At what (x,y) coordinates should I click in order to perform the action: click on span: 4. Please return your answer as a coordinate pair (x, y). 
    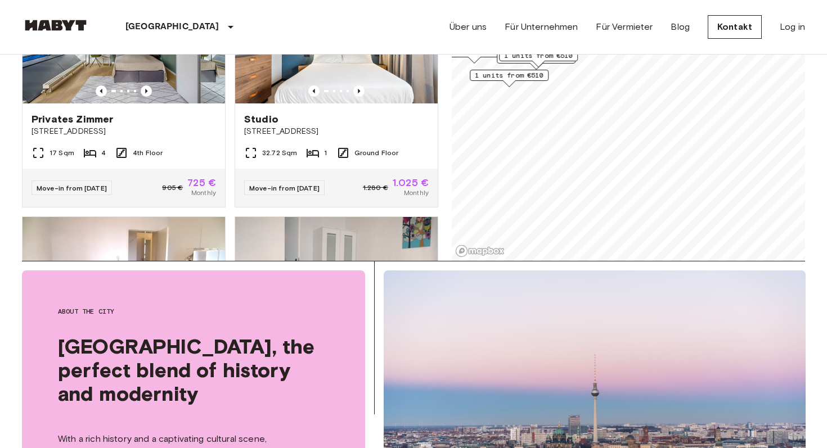
    Looking at the image, I should click on (103, 153).